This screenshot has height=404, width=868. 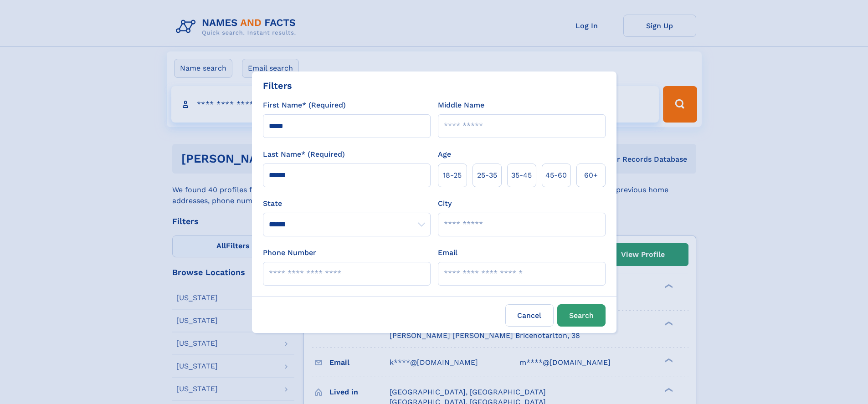 What do you see at coordinates (277, 86) in the screenshot?
I see `div: Filters` at bounding box center [277, 86].